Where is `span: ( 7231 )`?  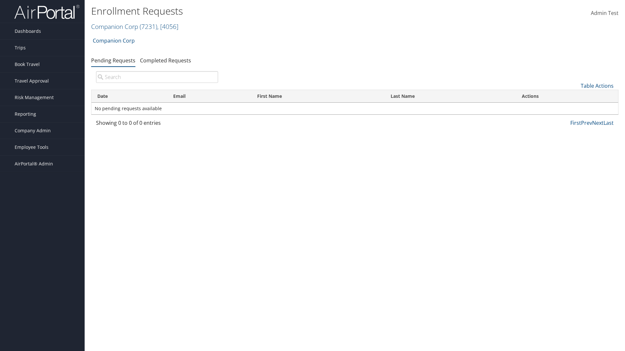 span: ( 7231 ) is located at coordinates (148, 26).